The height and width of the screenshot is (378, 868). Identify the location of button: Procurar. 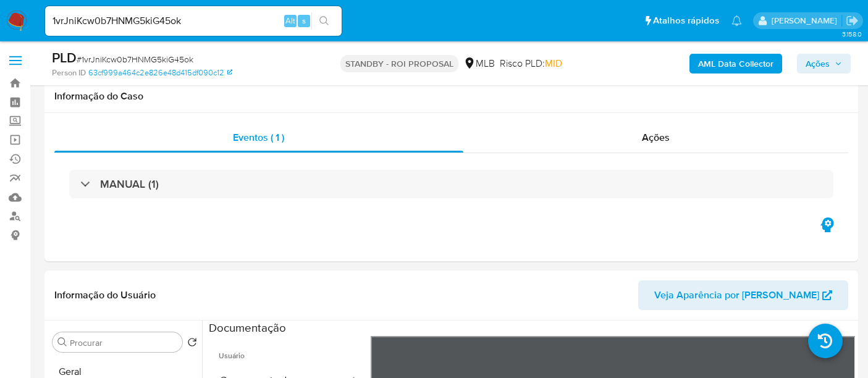
(62, 342).